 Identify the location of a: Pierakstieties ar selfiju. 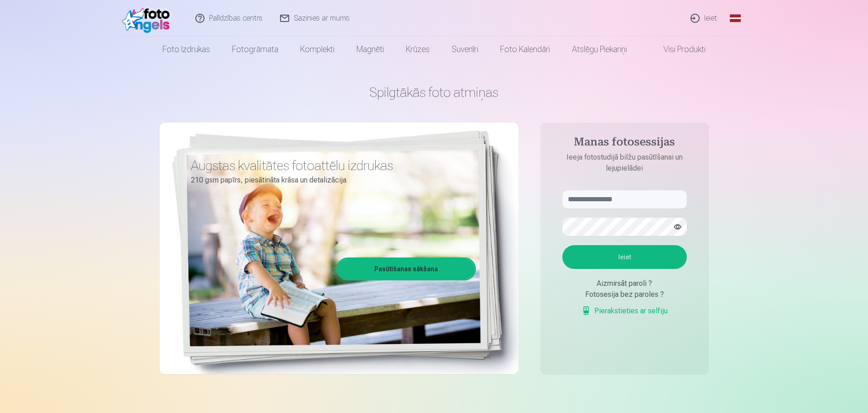
(624, 311).